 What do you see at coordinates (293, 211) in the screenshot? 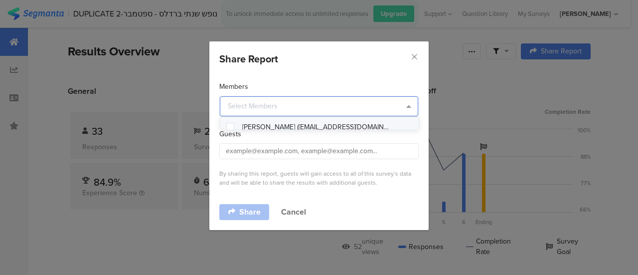
I see `button: Cancel` at bounding box center [293, 211].